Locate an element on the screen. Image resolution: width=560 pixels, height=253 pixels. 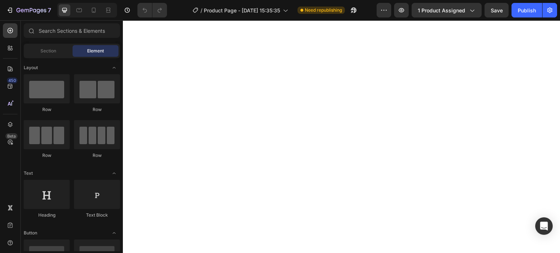
button: 1 product assigned is located at coordinates (447, 10).